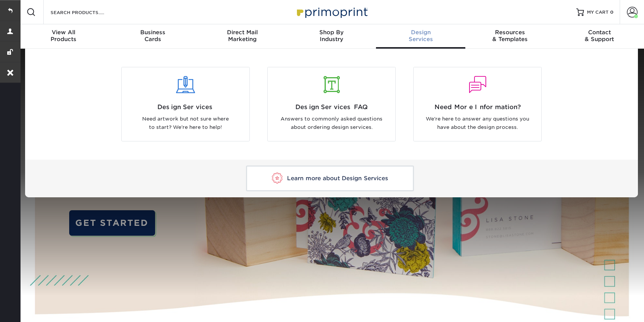 This screenshot has width=644, height=322. Describe the element at coordinates (510, 35) in the screenshot. I see `div: & Templates` at that location.